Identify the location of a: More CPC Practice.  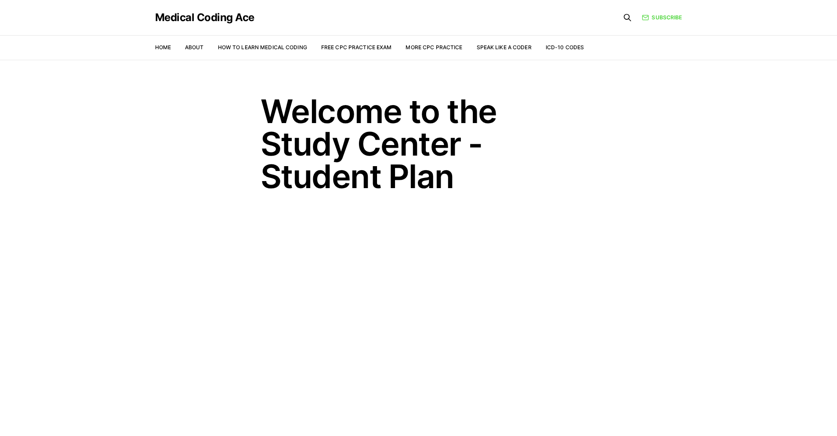
(434, 47).